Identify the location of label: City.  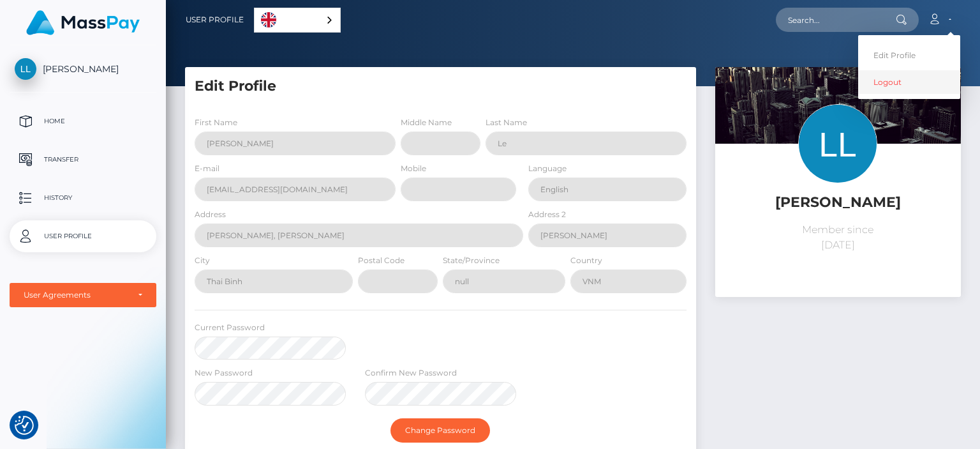
(203, 260).